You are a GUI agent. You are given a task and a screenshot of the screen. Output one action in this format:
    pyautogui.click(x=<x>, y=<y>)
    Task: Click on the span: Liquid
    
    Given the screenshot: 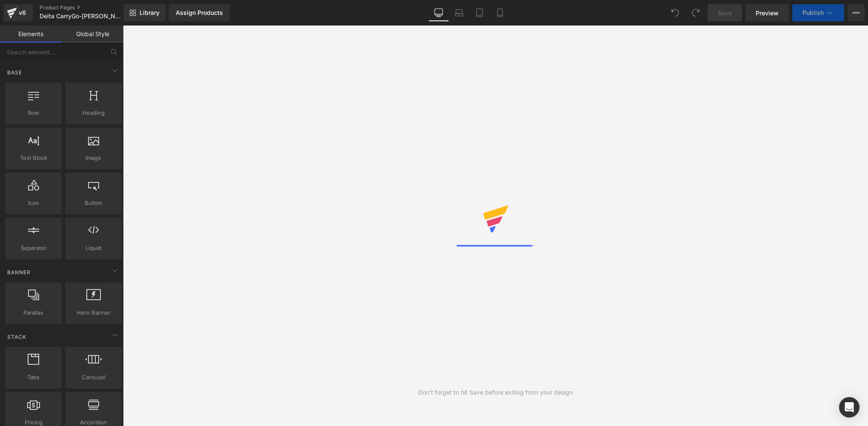 What is the action you would take?
    pyautogui.click(x=93, y=248)
    